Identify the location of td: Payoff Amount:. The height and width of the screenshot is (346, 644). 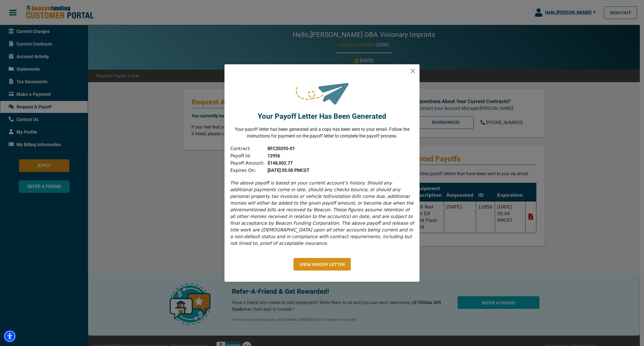
(248, 163).